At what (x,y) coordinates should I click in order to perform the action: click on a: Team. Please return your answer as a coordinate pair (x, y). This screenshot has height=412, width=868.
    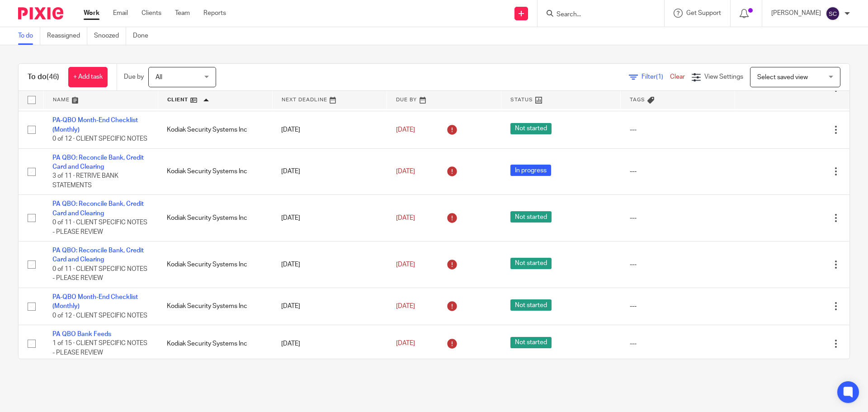
    Looking at the image, I should click on (182, 13).